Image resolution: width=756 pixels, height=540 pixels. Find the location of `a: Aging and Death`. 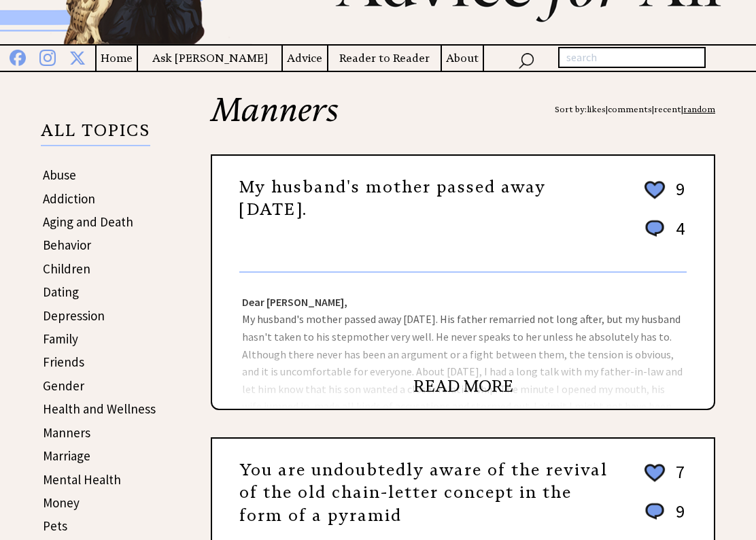

a: Aging and Death is located at coordinates (88, 222).